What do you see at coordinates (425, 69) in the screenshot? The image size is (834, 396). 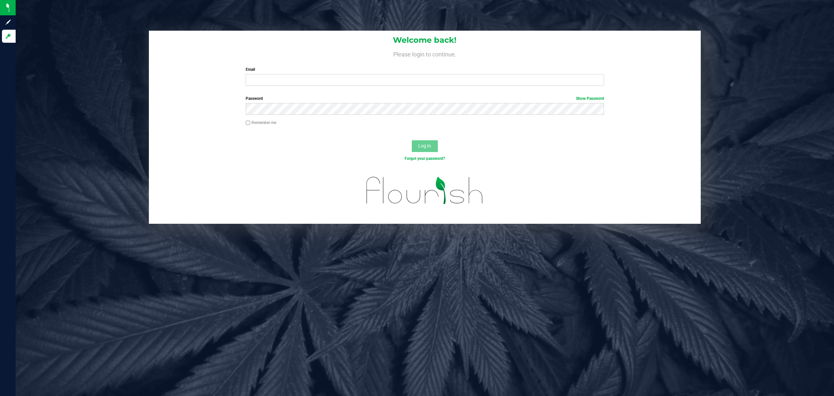 I see `label: Email` at bounding box center [425, 69].